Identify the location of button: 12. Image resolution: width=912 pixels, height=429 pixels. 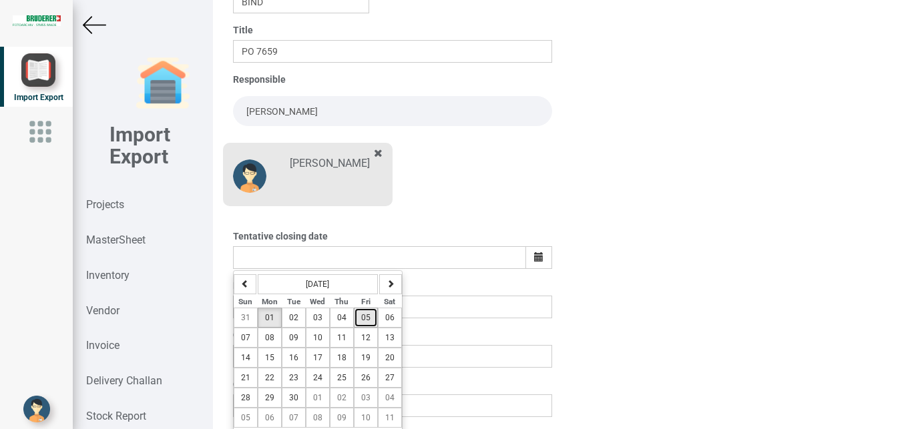
(366, 338).